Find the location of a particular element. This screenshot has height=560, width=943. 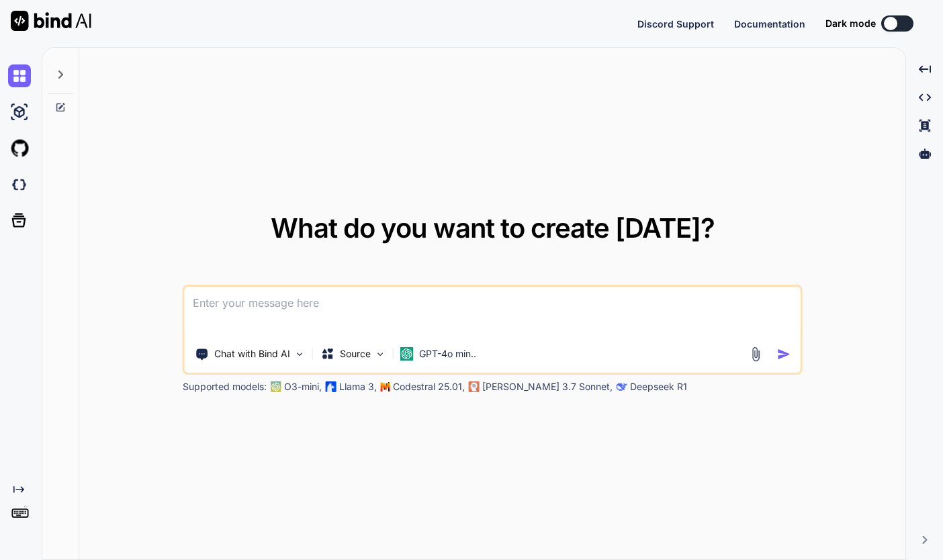

span: Documentation is located at coordinates (769, 23).